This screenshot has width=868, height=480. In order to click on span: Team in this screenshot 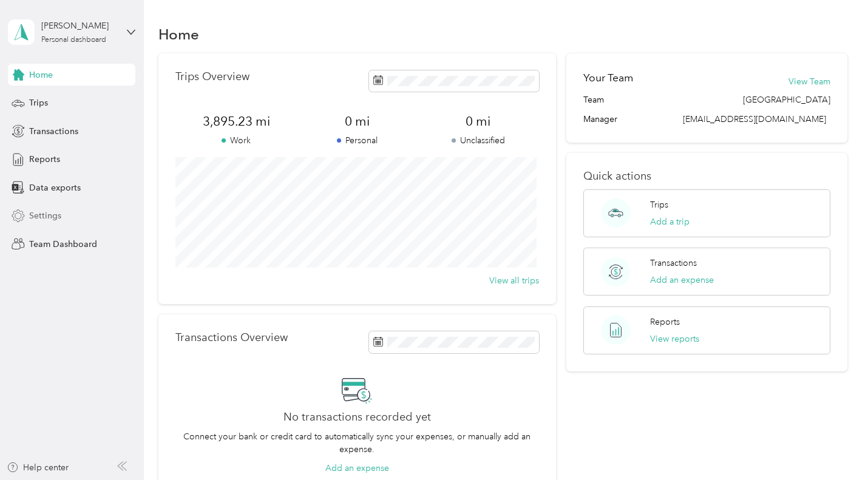, I will do `click(594, 100)`.